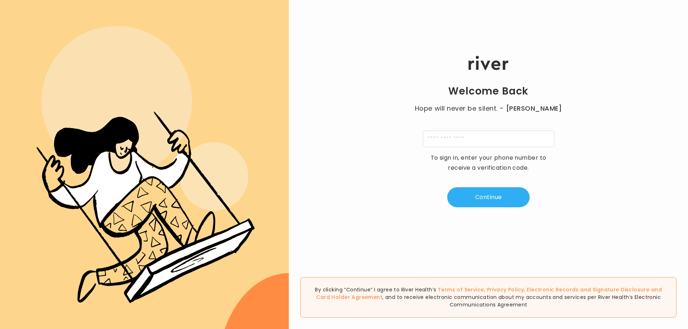 This screenshot has width=688, height=329. Describe the element at coordinates (505, 290) in the screenshot. I see `a: Privacy Policy` at that location.